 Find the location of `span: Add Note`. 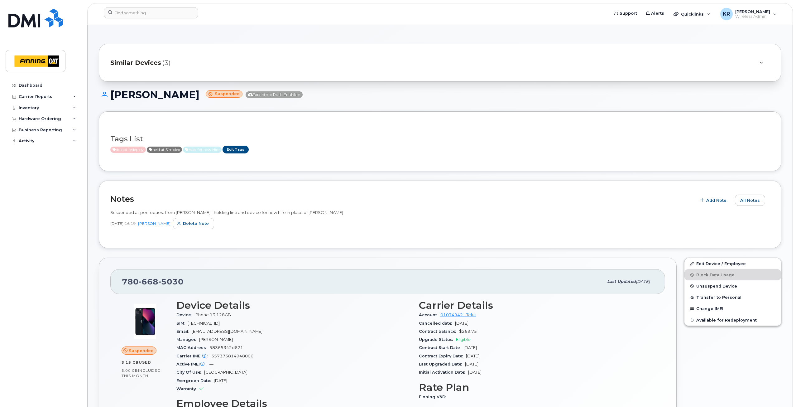

span: Add Note is located at coordinates (716, 200).